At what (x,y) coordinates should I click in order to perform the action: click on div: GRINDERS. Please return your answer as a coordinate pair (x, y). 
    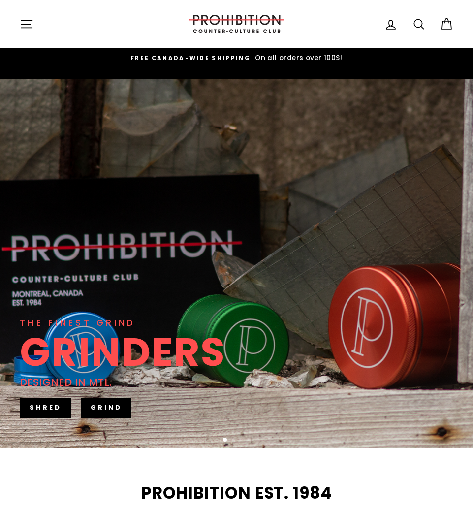
    Looking at the image, I should click on (123, 352).